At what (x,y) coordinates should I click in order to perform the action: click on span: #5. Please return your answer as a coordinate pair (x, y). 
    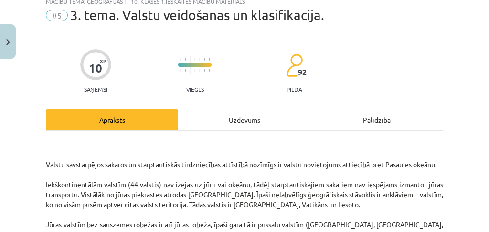
    Looking at the image, I should click on (57, 15).